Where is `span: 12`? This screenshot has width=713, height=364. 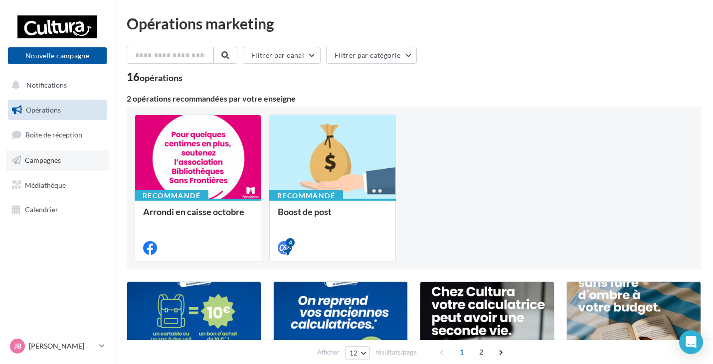
span: 12 is located at coordinates (353, 353).